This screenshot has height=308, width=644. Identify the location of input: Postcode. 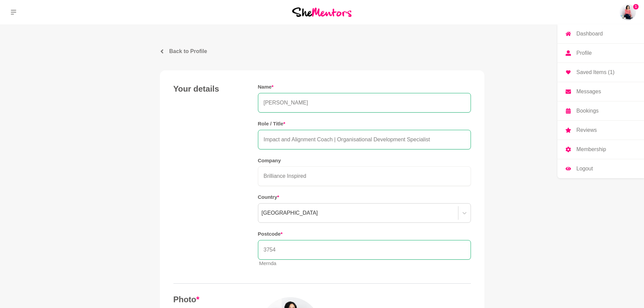
(364, 250).